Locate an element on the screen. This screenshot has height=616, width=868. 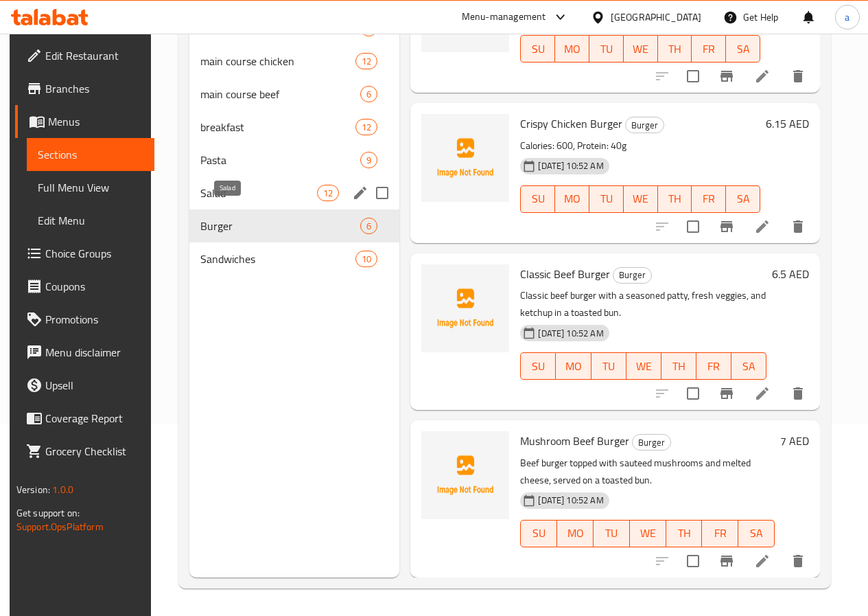
span: Menus is located at coordinates (95, 122).